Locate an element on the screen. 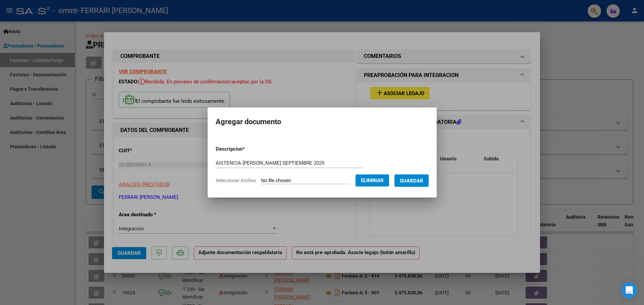 Image resolution: width=644 pixels, height=305 pixels. span: Eliminar is located at coordinates (372, 181).